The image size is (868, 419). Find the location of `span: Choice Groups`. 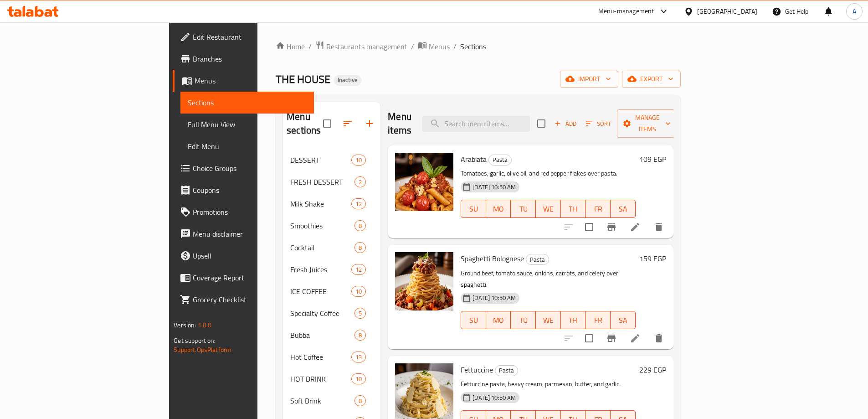

span: Choice Groups is located at coordinates (250, 168).